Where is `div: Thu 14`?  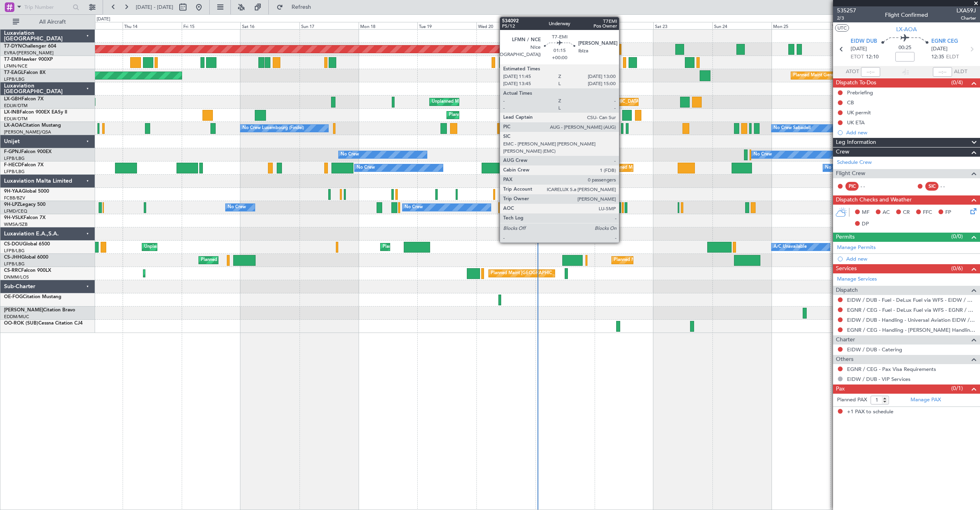
div: Thu 14 is located at coordinates (152, 25).